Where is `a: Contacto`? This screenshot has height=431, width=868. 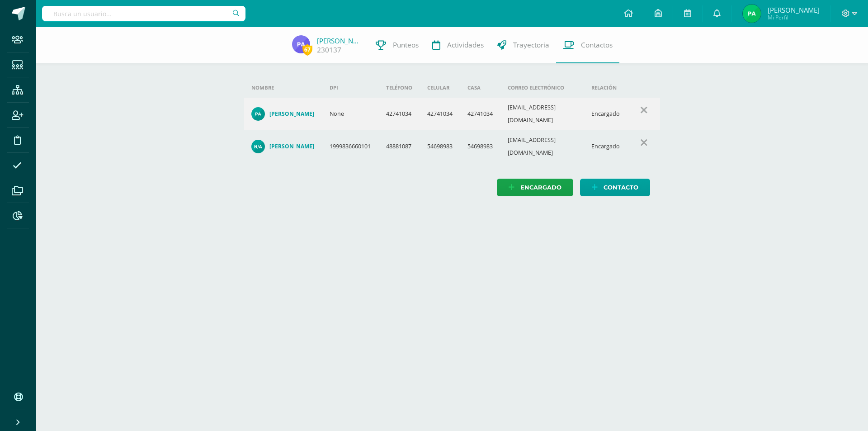
a: Contacto is located at coordinates (615, 187).